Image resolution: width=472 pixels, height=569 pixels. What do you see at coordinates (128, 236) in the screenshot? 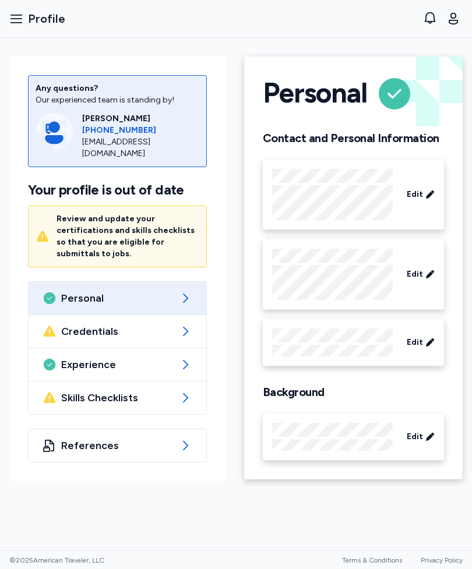
I see `div: Review and update your certifications and skills checklists so that you are eligible for submitta...` at bounding box center [128, 236].